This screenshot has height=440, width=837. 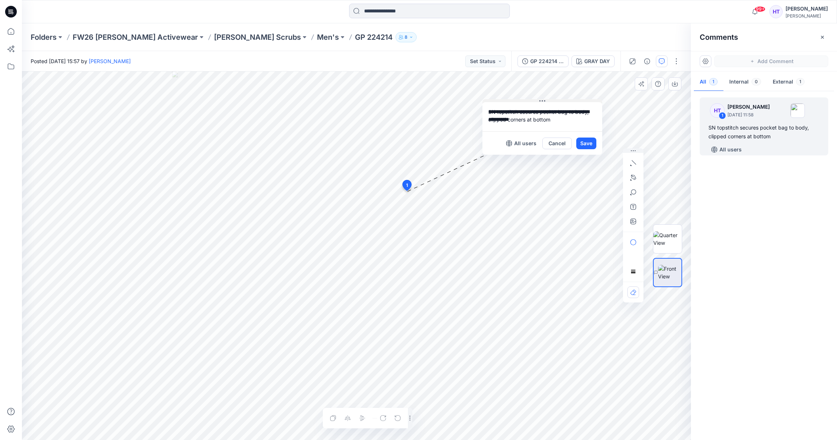 I want to click on a: Folders, so click(x=43, y=37).